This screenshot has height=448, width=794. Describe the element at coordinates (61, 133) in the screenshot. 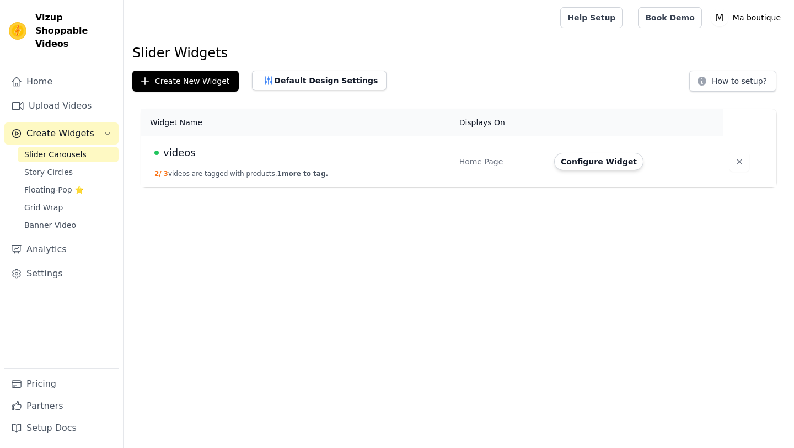

I see `button: Create Widgets` at that location.